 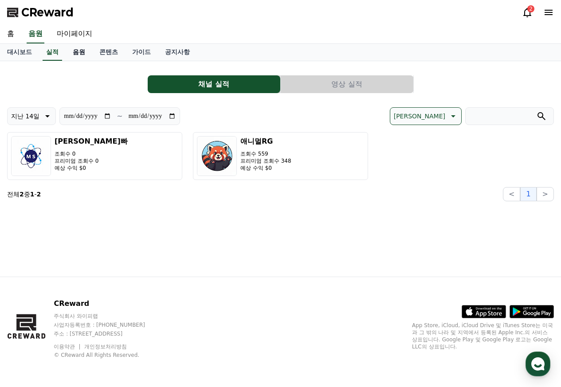 What do you see at coordinates (47, 12) in the screenshot?
I see `span: CReward` at bounding box center [47, 12].